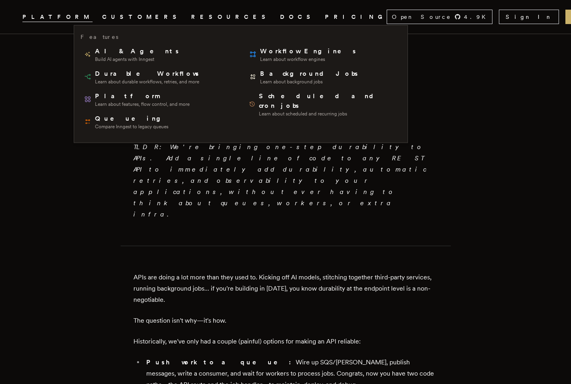 This screenshot has height=384, width=571. Describe the element at coordinates (477, 17) in the screenshot. I see `span: 4.9 K` at that location.